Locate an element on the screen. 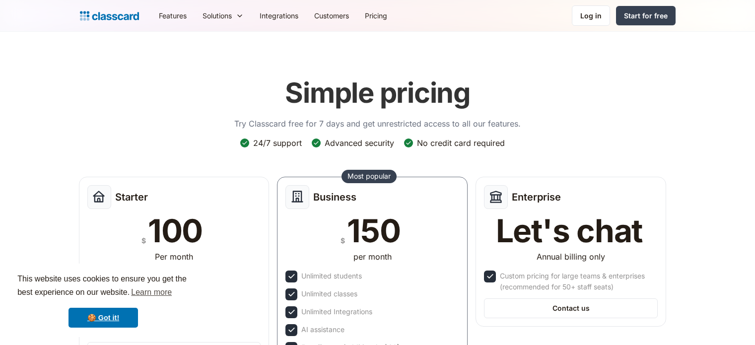  div: 150 is located at coordinates (373, 231).